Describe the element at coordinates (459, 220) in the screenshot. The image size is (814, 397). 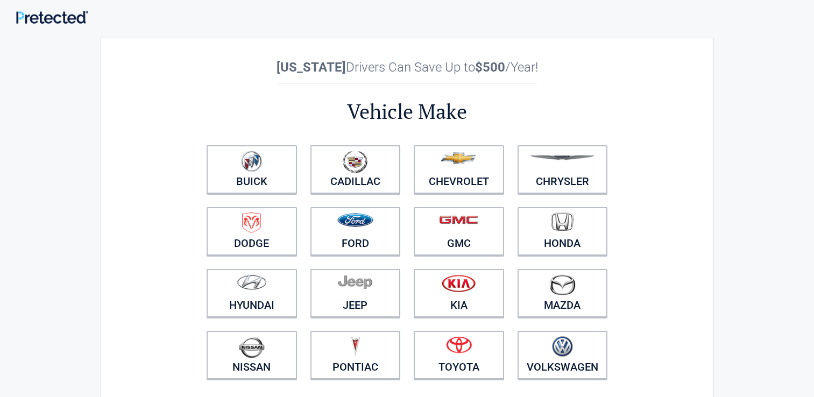
I see `img: gmc` at that location.